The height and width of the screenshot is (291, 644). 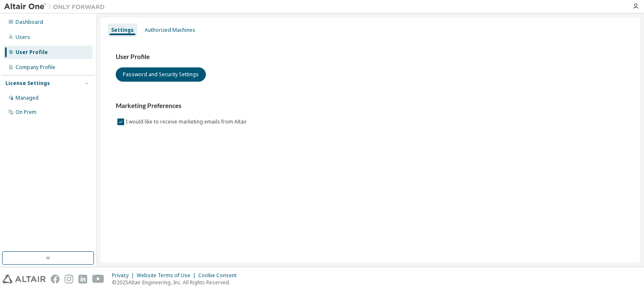 What do you see at coordinates (123, 30) in the screenshot?
I see `div: Settings` at bounding box center [123, 30].